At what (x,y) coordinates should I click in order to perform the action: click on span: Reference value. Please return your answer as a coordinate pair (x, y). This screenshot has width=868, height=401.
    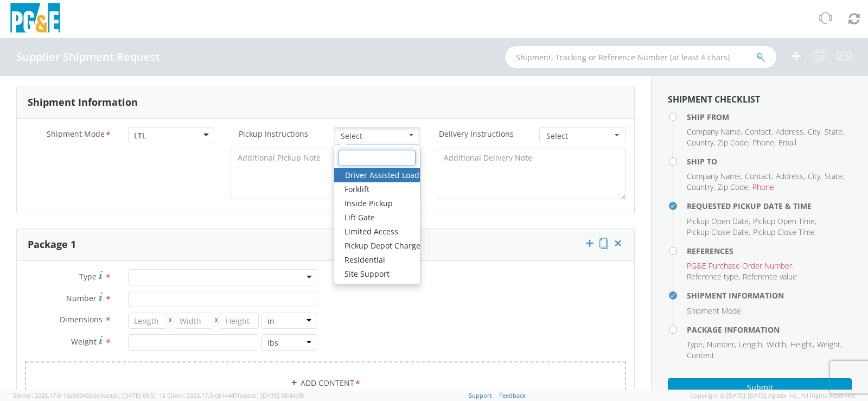
    Looking at the image, I should click on (770, 276).